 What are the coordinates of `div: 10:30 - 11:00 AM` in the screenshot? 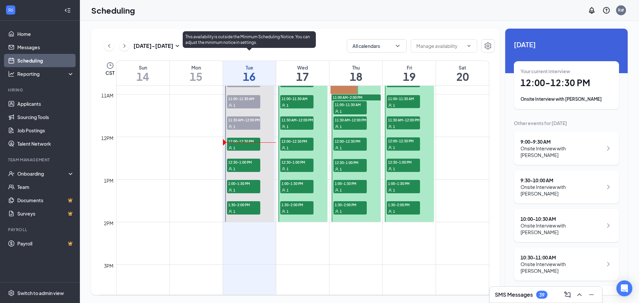 It's located at (561, 257).